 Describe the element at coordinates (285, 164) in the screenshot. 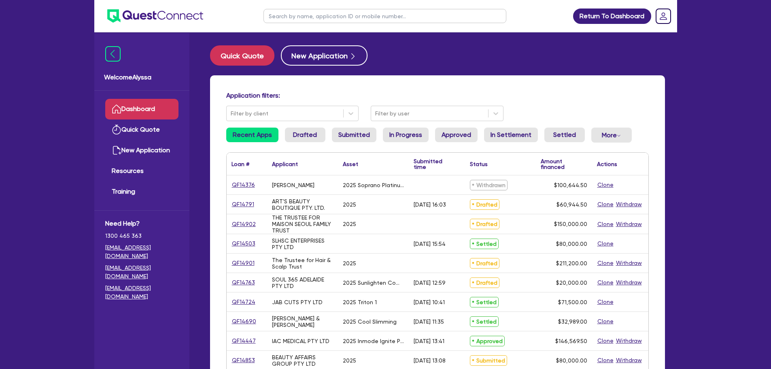

I see `div: Applicant` at that location.